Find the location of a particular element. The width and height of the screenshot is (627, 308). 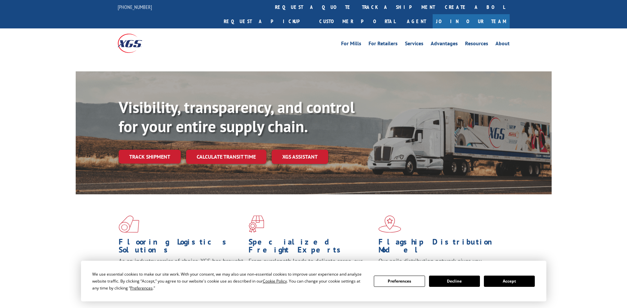

h1: Flooring Logistics Solutions is located at coordinates (181, 248).